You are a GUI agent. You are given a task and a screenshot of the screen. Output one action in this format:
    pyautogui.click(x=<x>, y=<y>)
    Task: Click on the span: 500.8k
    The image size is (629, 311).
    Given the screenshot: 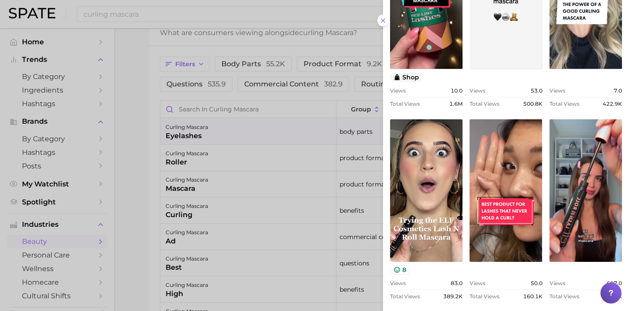 What is the action you would take?
    pyautogui.click(x=533, y=104)
    